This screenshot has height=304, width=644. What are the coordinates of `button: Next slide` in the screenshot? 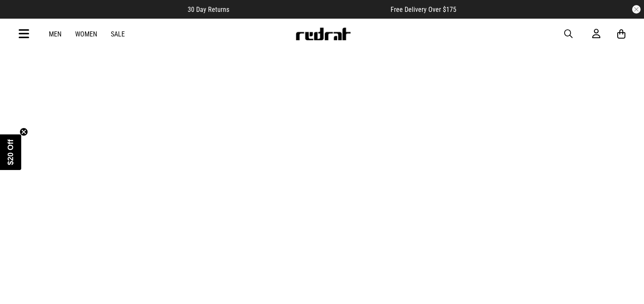 It's located at (625, 179).